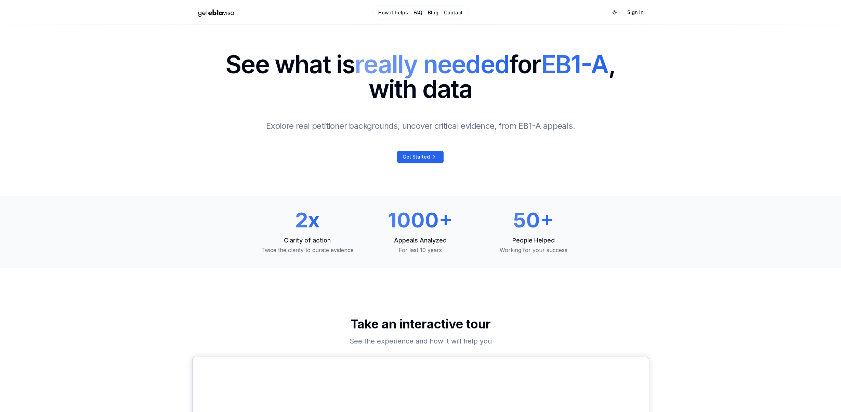  Describe the element at coordinates (420, 157) in the screenshot. I see `a: Get Started` at that location.